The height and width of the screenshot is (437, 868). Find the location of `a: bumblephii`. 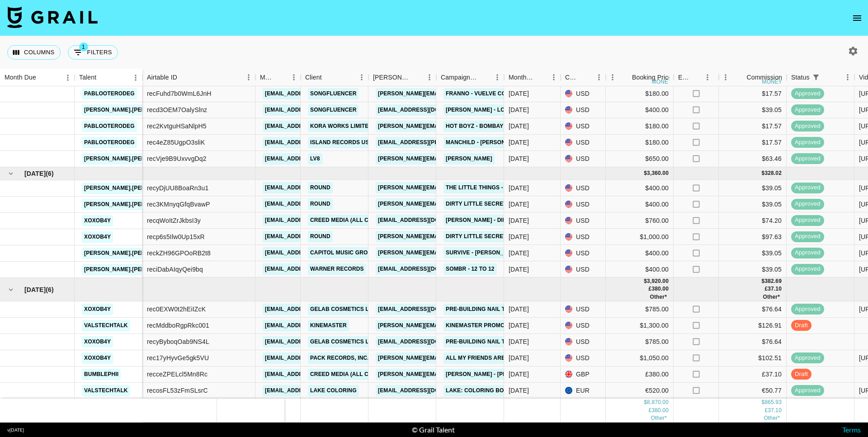

a: bumblephii is located at coordinates (101, 374).